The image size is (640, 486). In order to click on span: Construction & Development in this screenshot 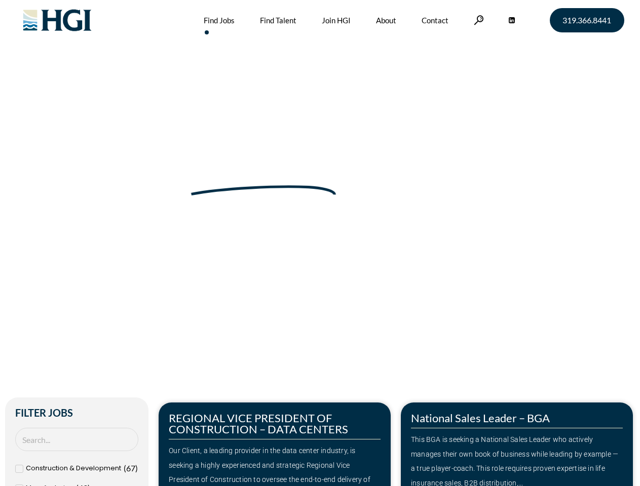, I will do `click(73, 469)`.